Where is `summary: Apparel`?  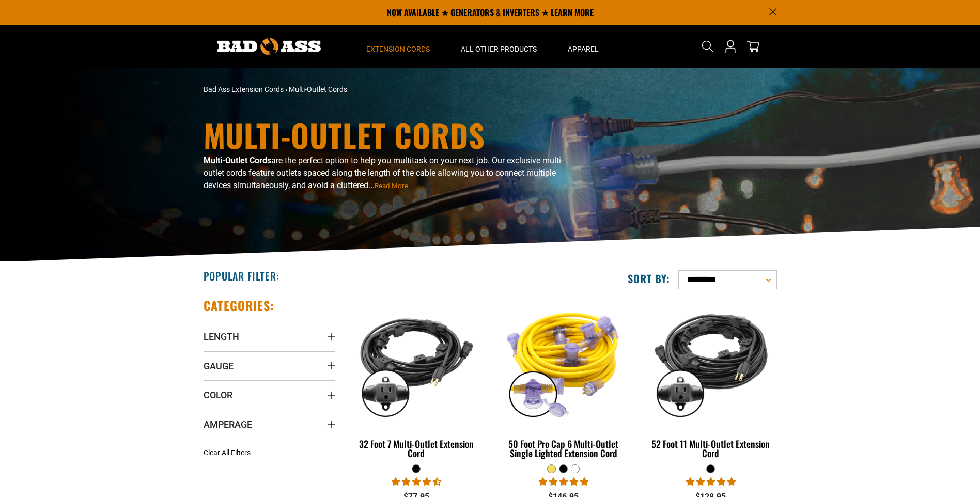 summary: Apparel is located at coordinates (583, 47).